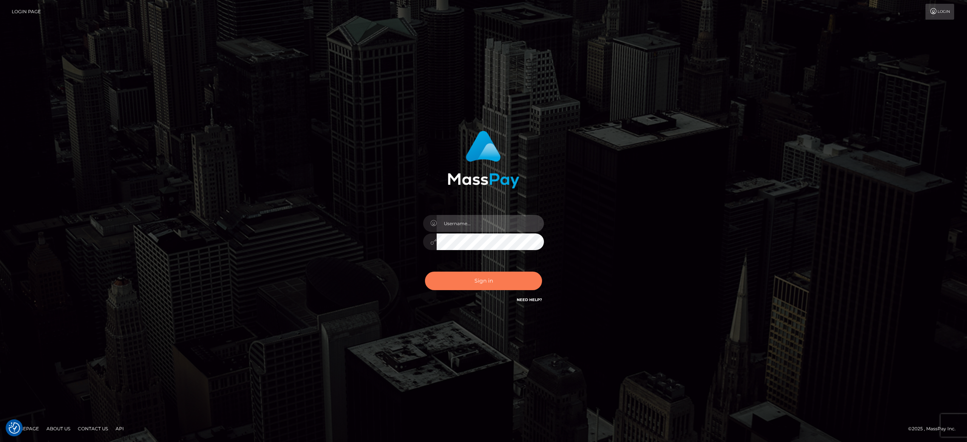 The height and width of the screenshot is (442, 967). Describe the element at coordinates (25, 429) in the screenshot. I see `a: Homepage` at that location.